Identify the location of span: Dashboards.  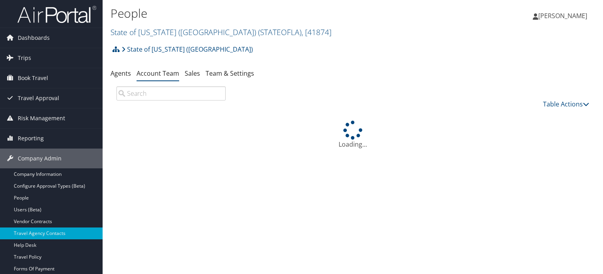
(34, 38).